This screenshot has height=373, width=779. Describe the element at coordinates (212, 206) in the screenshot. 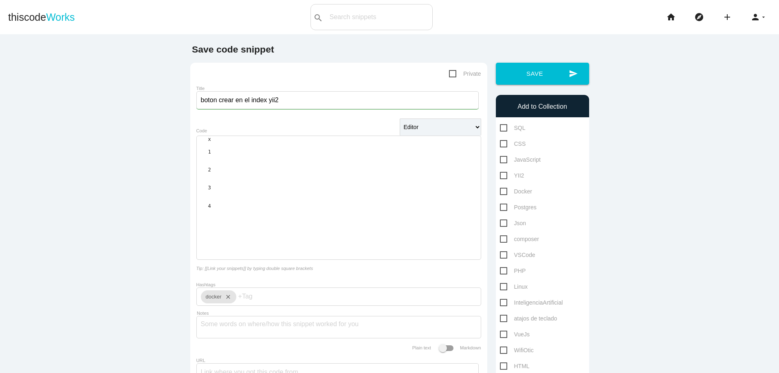

I see `div: 4` at that location.